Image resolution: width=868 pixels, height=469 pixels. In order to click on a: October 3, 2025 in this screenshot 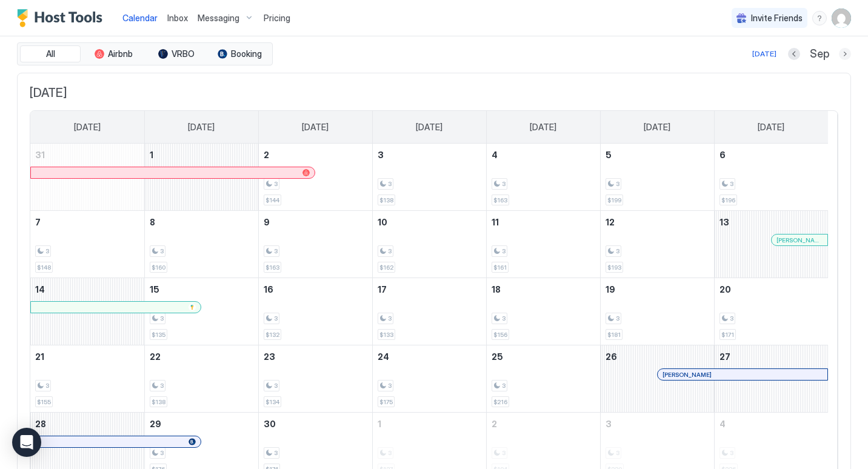, I will do `click(657, 424)`.